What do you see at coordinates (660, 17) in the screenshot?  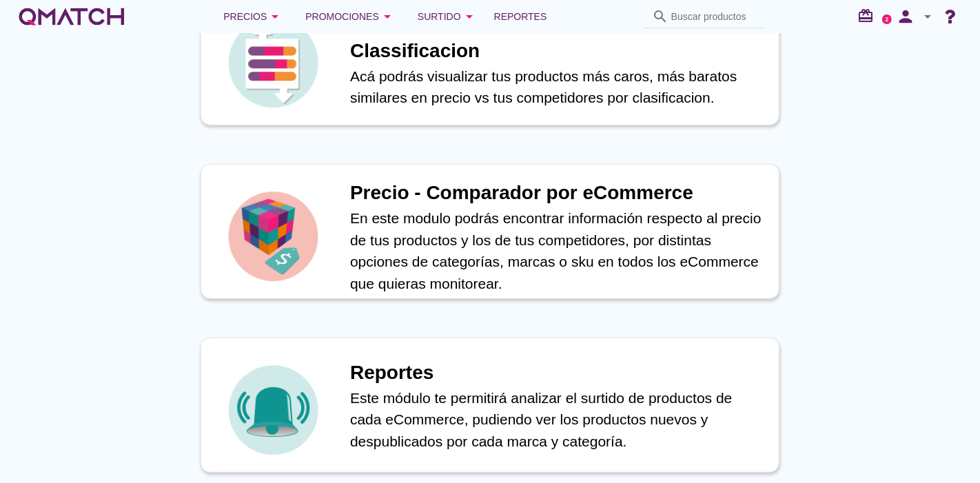 I see `i: search` at bounding box center [660, 17].